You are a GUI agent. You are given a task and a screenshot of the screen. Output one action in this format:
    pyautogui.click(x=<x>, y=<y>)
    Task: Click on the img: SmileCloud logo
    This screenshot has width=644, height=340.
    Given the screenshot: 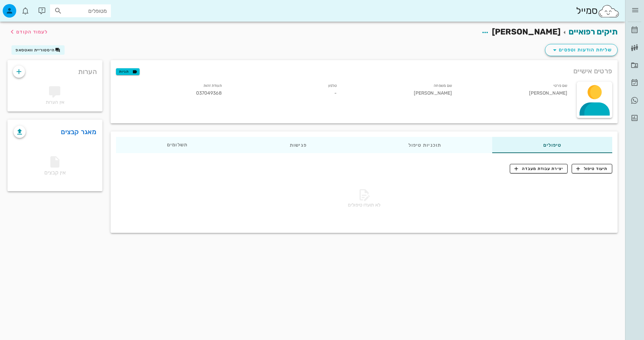 What is the action you would take?
    pyautogui.click(x=608, y=11)
    